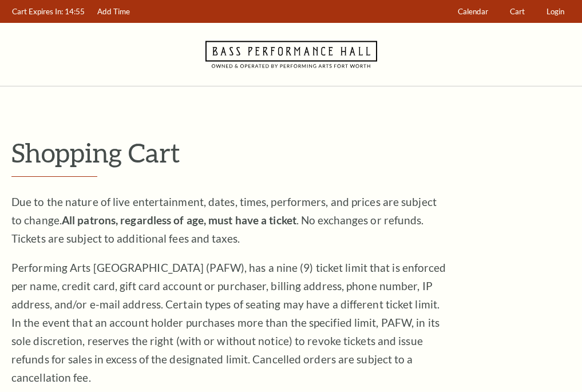  What do you see at coordinates (37, 12) in the screenshot?
I see `span: Cart Expires In:` at bounding box center [37, 12].